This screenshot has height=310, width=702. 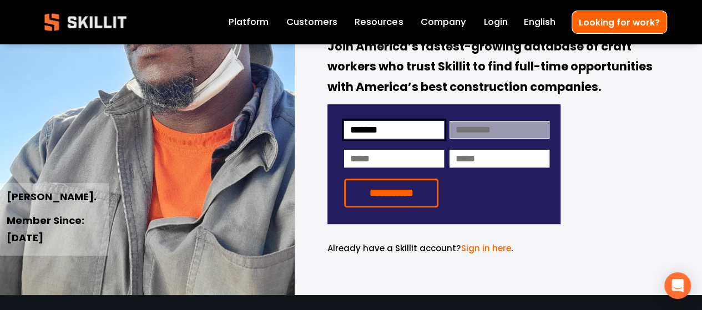 What do you see at coordinates (249, 22) in the screenshot?
I see `a: Platform` at bounding box center [249, 22].